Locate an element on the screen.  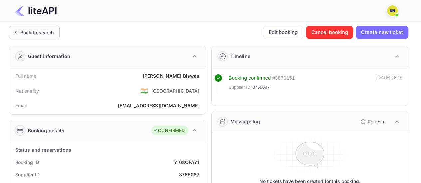
button: Edit booking is located at coordinates (283, 32).